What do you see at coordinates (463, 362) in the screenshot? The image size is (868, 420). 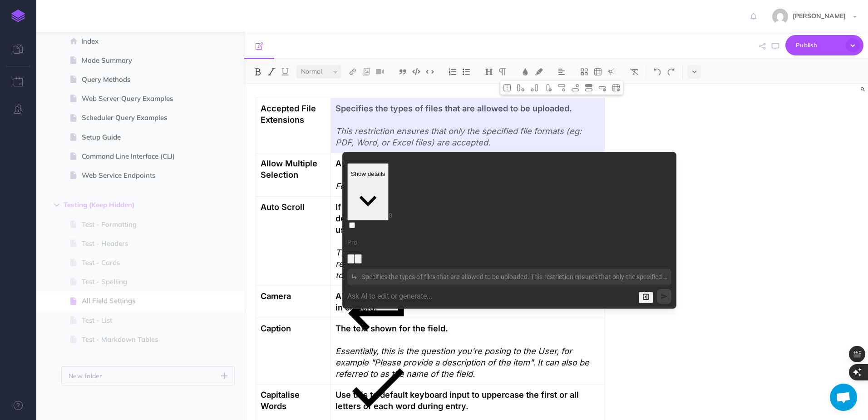 I see `em: Essentially, this is the question you're posing to the User, for example "Please provide a descri...` at bounding box center [463, 362].